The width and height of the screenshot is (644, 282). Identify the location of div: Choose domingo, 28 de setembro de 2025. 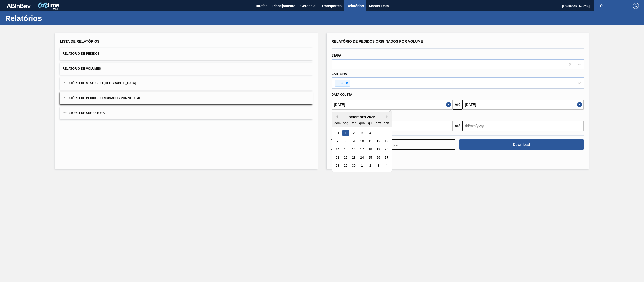
(337, 166).